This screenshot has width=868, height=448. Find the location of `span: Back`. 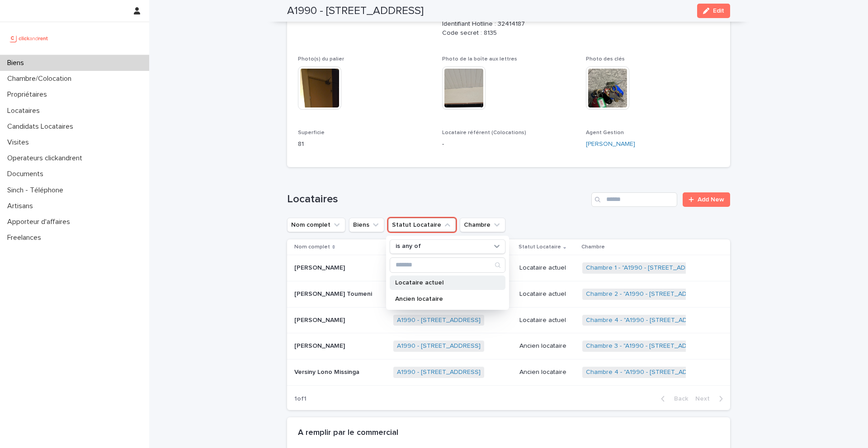

span: Back is located at coordinates (678, 399).